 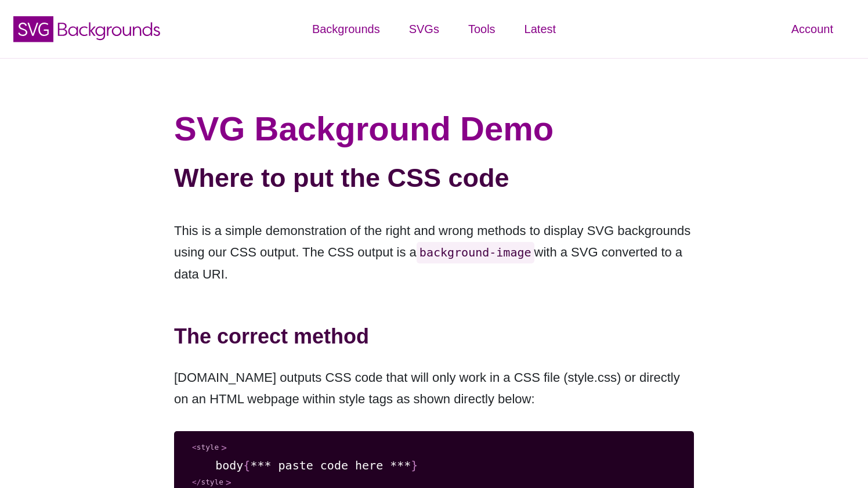 I want to click on p: This is a simple demonstration of the right and wrong methods to display SVG backgrounds using ou..., so click(x=434, y=253).